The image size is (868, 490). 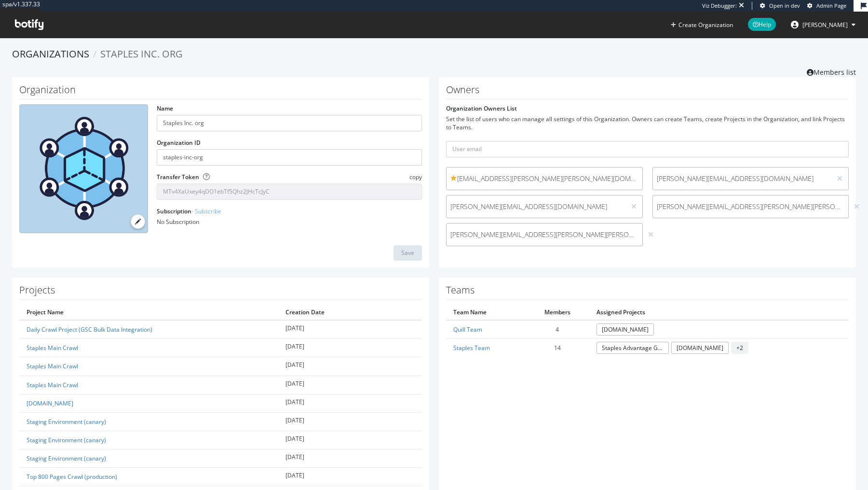 I want to click on label: Name, so click(x=165, y=108).